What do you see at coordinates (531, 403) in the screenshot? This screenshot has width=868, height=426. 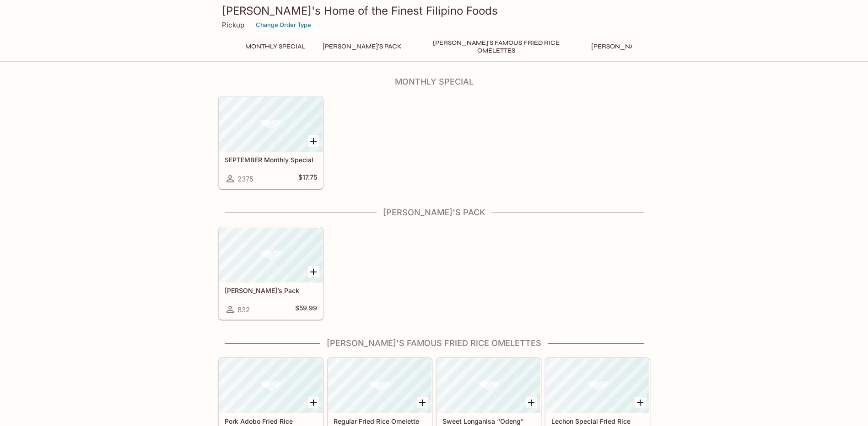 I see `button: Add Sweet Longanisa “Odeng” Omelette` at bounding box center [531, 403].